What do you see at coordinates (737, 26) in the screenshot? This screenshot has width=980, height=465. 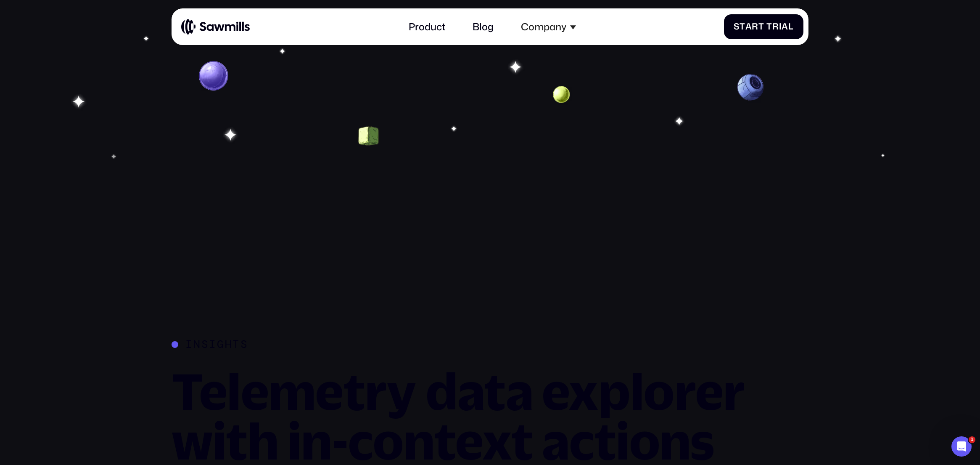 I see `span: S` at bounding box center [737, 26].